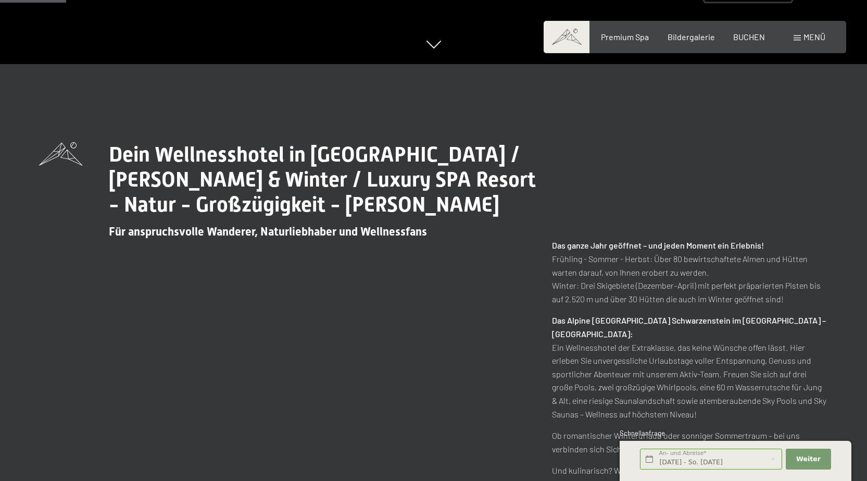 This screenshot has width=867, height=481. I want to click on span: Schnellanfrage, so click(642, 433).